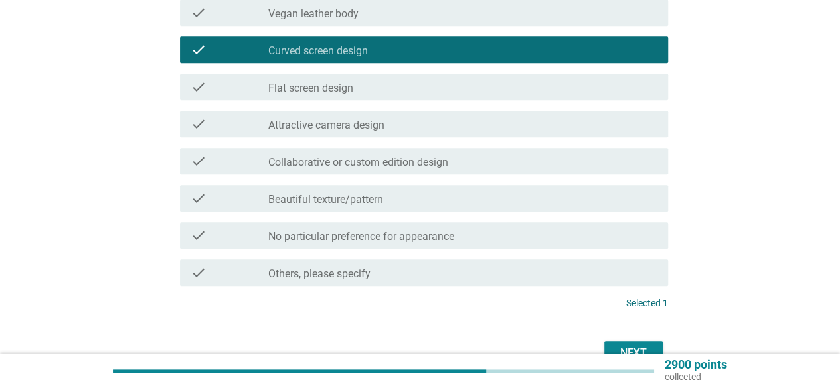 The image size is (840, 388). I want to click on label: Vegan leather body, so click(313, 14).